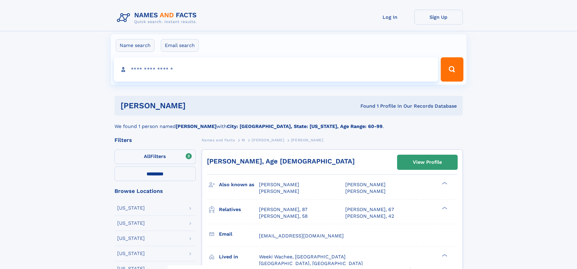 This screenshot has width=577, height=269. What do you see at coordinates (158, 18) in the screenshot?
I see `img: Logo Names and Facts` at bounding box center [158, 18].